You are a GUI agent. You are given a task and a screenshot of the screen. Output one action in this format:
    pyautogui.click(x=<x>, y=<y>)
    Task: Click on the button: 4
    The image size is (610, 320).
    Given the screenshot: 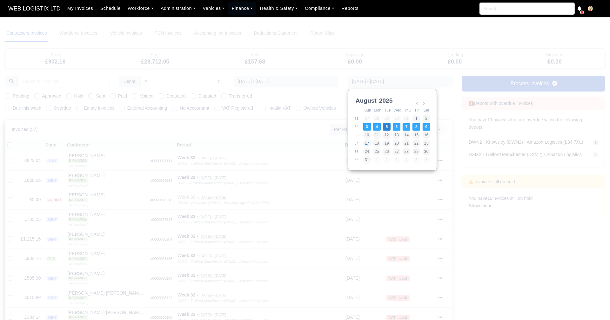 What is the action you would take?
    pyautogui.click(x=377, y=127)
    